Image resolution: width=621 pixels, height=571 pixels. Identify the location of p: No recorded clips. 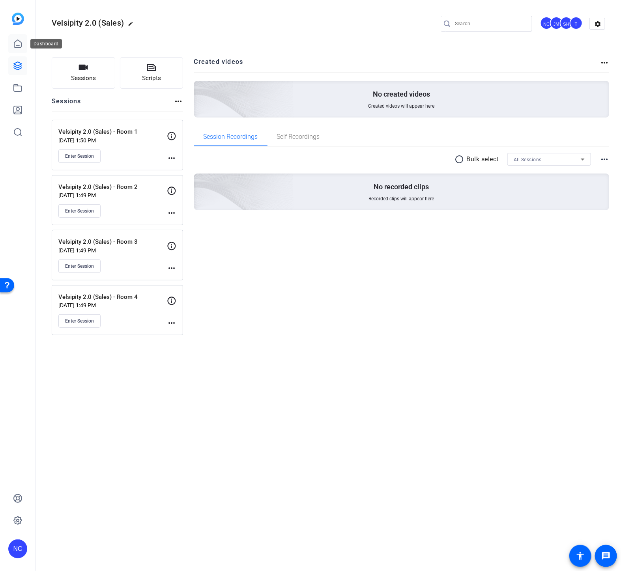
(402, 187).